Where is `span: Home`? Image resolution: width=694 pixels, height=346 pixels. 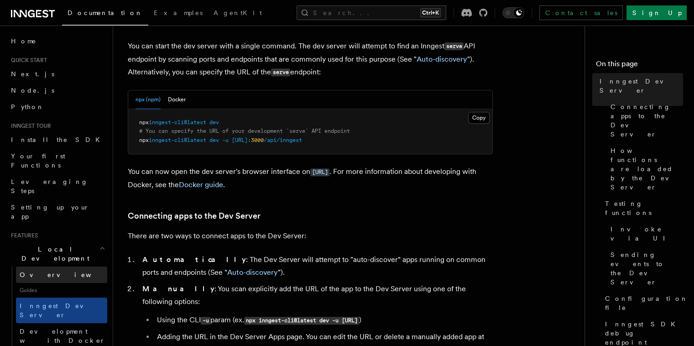
span: Home is located at coordinates (24, 41).